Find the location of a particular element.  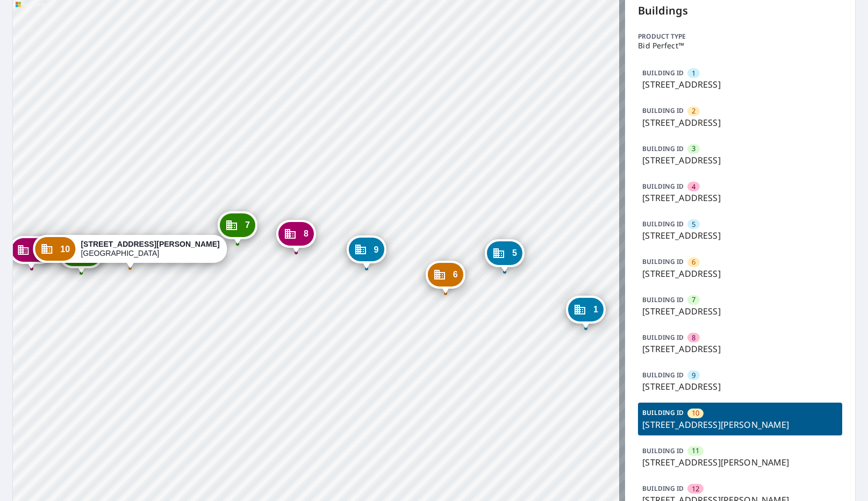

div: Dropped pin, building 8, Commercial property, 12121 Sugar Mill Rd Longmont, CO 80501 is located at coordinates (296, 237).